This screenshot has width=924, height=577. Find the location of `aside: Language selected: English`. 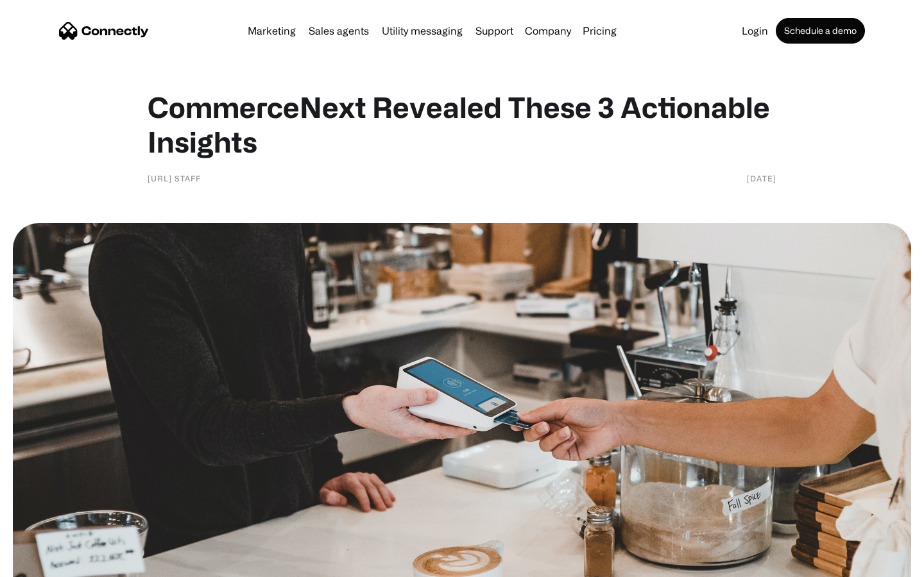

aside: Language selected: English is located at coordinates (45, 564).